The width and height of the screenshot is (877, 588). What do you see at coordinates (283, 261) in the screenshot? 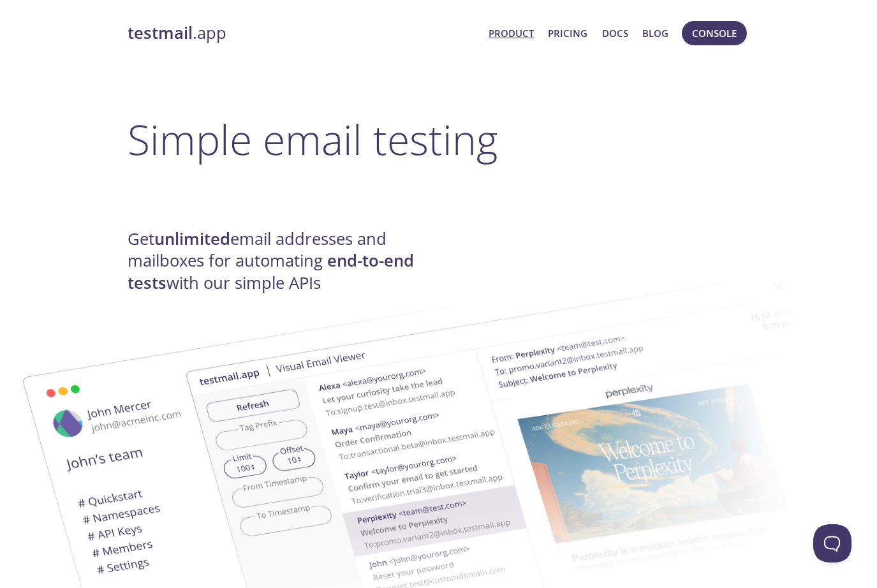
I see `h4: Get email addresses and mailboxes for automating with our simple APIs` at bounding box center [283, 261].